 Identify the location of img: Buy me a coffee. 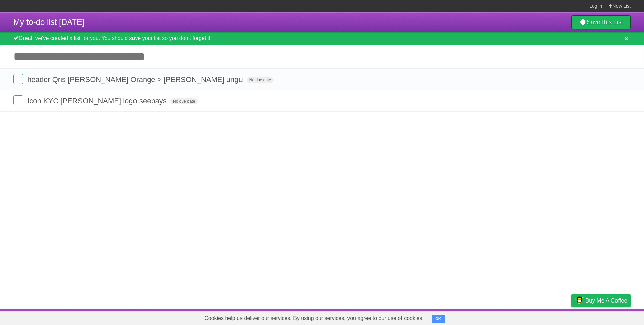
(579, 300).